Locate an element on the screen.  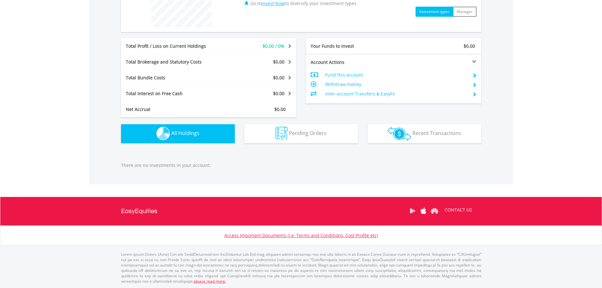
img: transactions-zar-wht.png is located at coordinates (399, 134).